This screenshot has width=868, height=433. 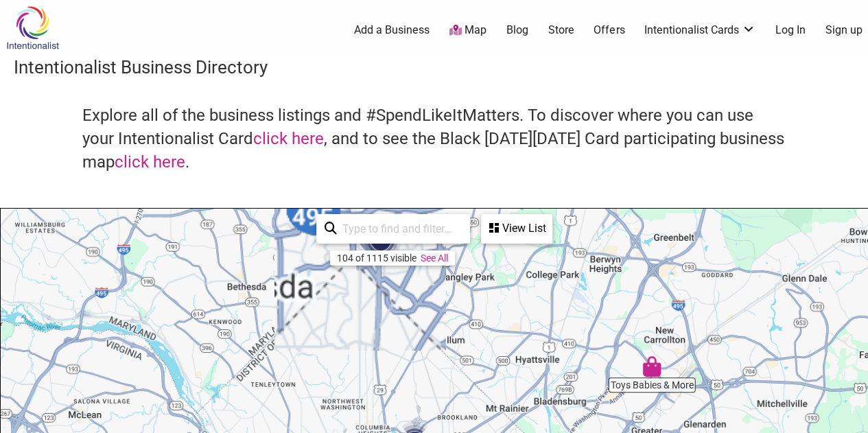 What do you see at coordinates (377, 258) in the screenshot?
I see `div: 104 of 1115 visible` at bounding box center [377, 258].